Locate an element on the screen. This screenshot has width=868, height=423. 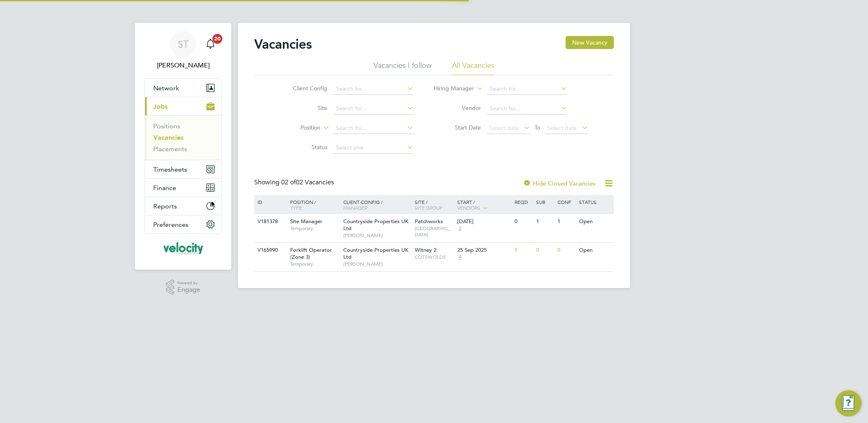
span: Site Group is located at coordinates (429, 208).